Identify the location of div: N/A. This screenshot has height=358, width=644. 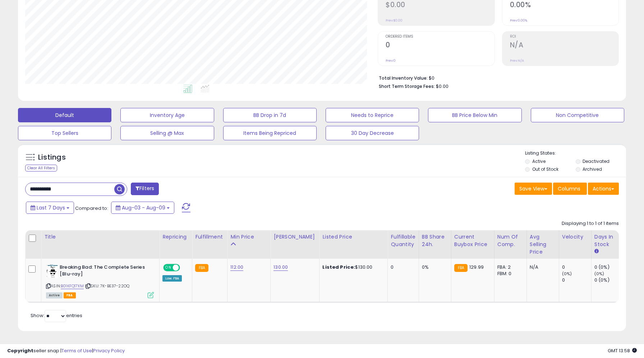
(542, 268).